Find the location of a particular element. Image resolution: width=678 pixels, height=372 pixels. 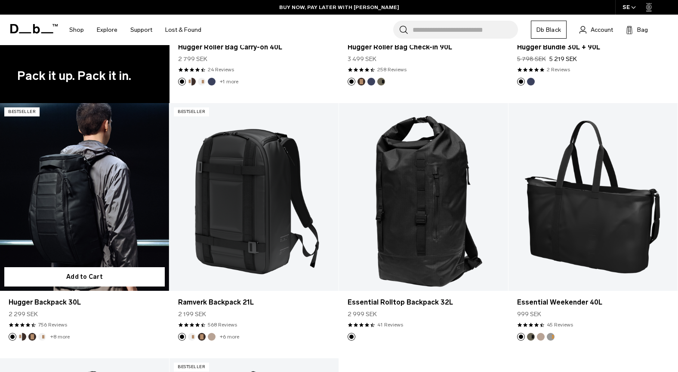

span: 2 999 SEK is located at coordinates (362, 314).